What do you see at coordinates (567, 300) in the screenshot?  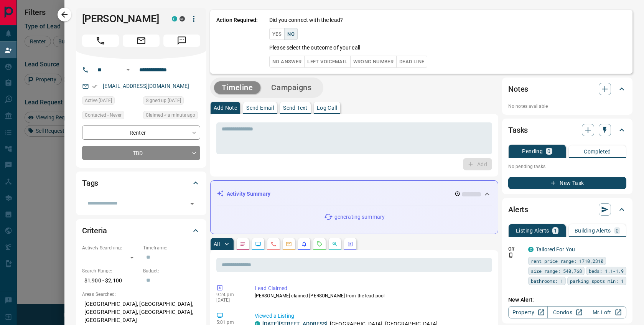 I see `p: New Alert:` at bounding box center [567, 300].